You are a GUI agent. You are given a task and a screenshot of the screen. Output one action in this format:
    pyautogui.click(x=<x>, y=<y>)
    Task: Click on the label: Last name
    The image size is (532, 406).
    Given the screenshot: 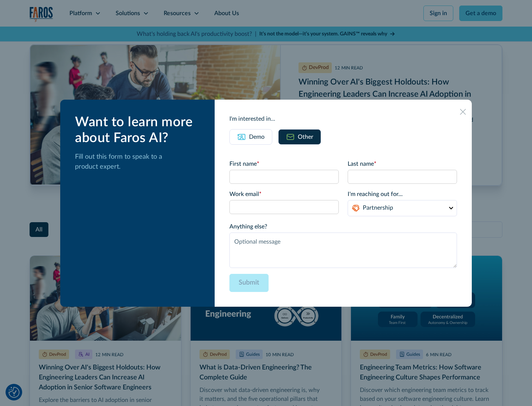 What is the action you would take?
    pyautogui.click(x=403, y=164)
    